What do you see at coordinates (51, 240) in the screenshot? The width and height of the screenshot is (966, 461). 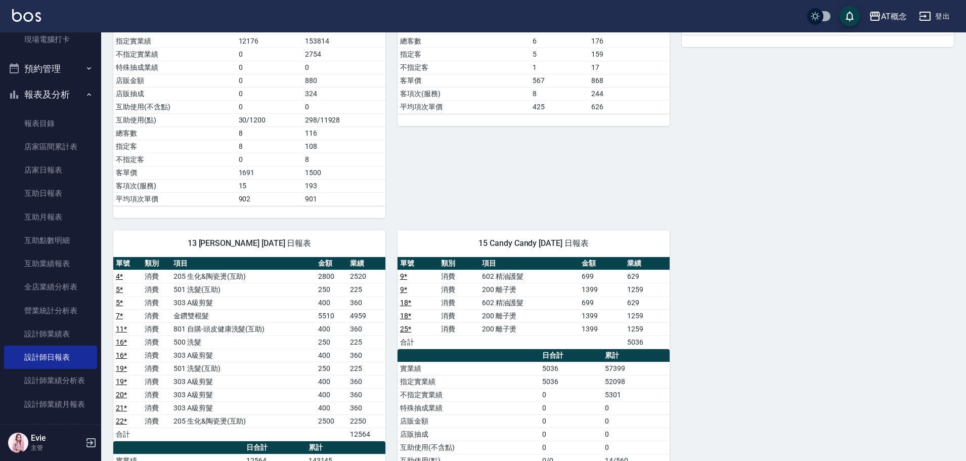 I see `a: 互助點數明細` at bounding box center [51, 240].